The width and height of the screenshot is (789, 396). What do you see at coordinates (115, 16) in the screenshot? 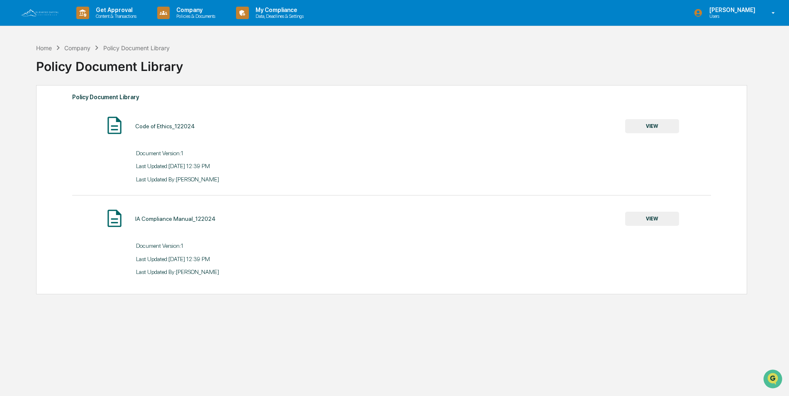
I see `p: Content & Transactions` at bounding box center [115, 16].